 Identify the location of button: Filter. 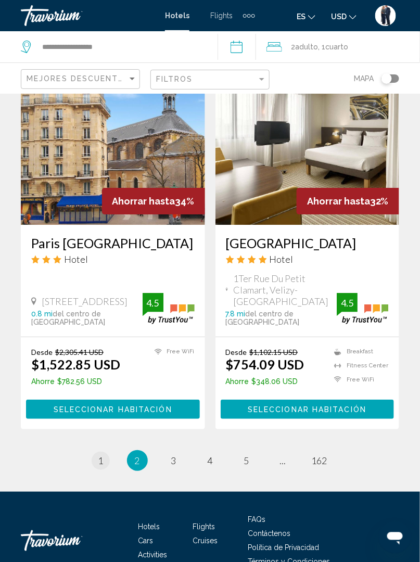
(210, 80).